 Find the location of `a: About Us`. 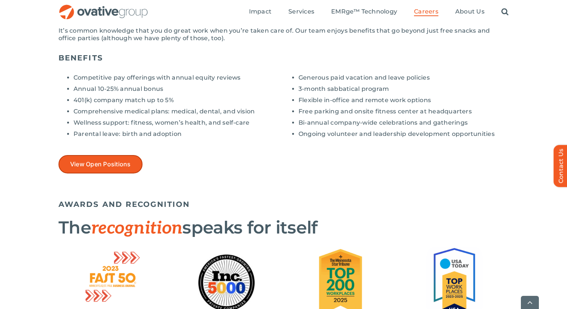

a: About Us is located at coordinates (470, 12).